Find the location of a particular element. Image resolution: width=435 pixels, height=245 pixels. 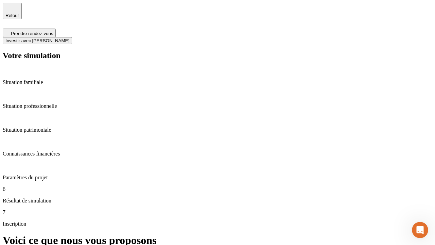

p: Situation professionnelle is located at coordinates (218, 106).